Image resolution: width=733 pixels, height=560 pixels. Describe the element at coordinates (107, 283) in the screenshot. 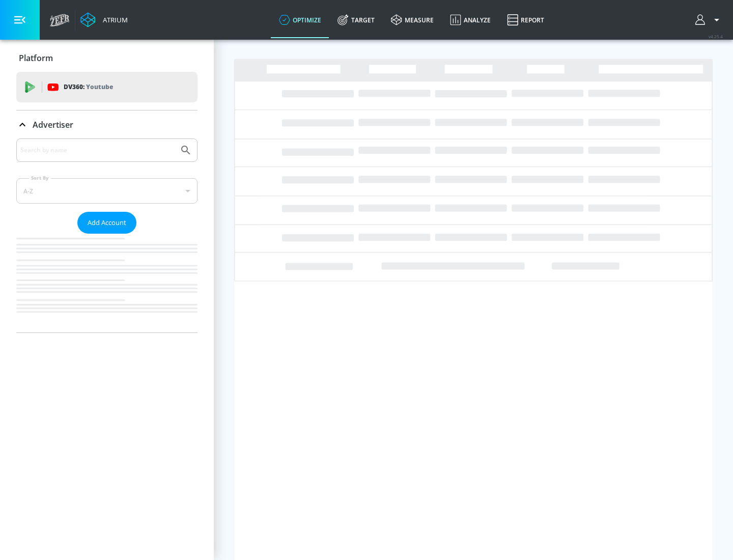

I see `nav: list of Advertiser` at that location.